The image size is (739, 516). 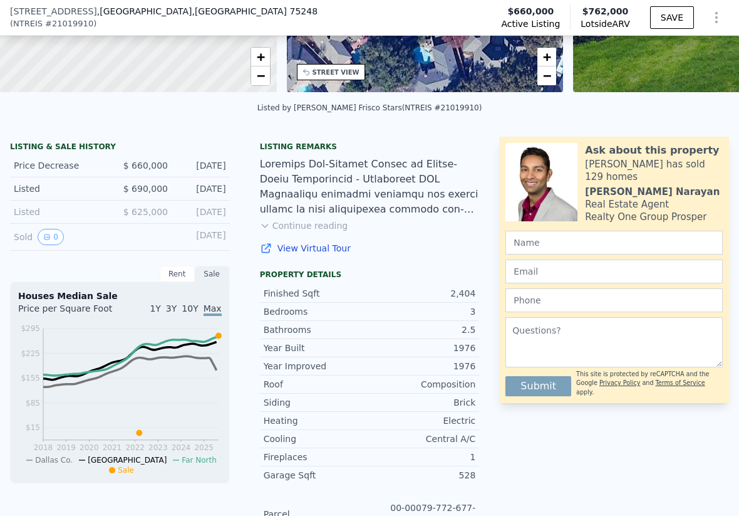 What do you see at coordinates (717, 18) in the screenshot?
I see `button: Show Options` at bounding box center [717, 18].